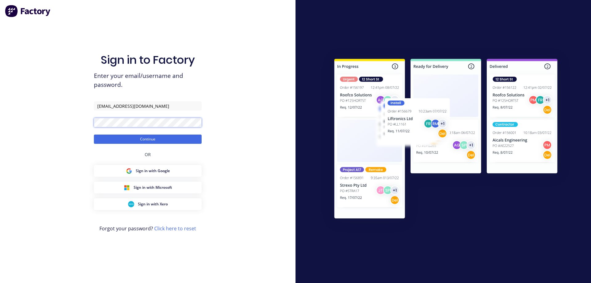 The image size is (591, 283). I want to click on span: Enter your email/username and password., so click(148, 80).